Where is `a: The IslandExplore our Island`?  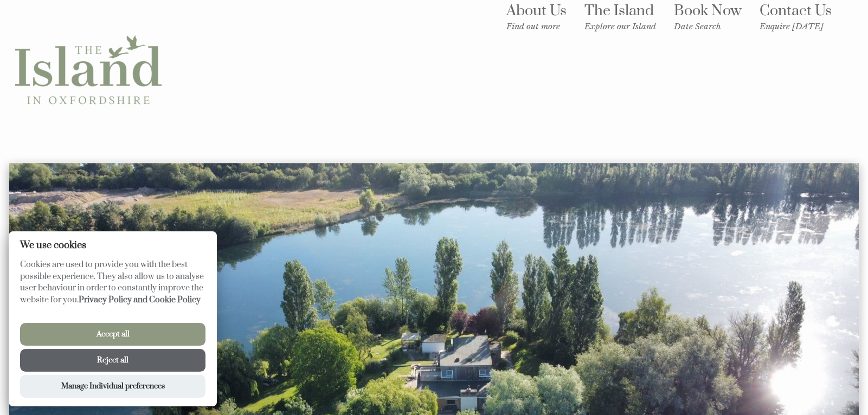
a: The IslandExplore our Island is located at coordinates (620, 16).